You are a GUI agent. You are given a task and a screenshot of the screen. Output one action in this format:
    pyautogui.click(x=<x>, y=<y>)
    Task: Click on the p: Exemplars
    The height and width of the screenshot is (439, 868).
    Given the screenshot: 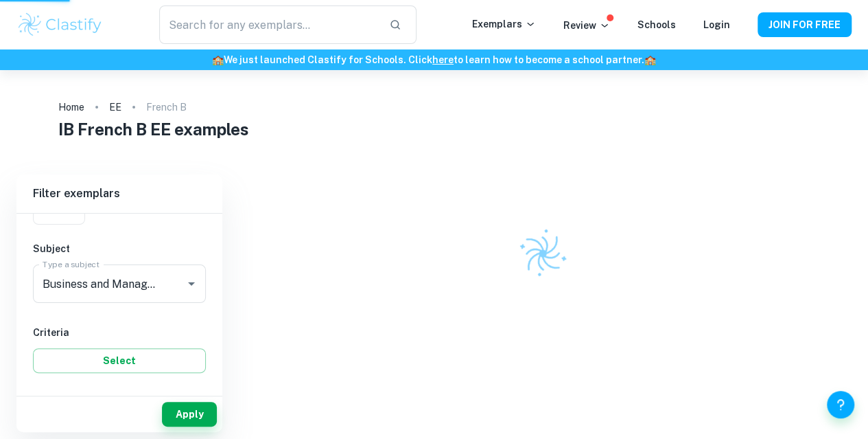 What is the action you would take?
    pyautogui.click(x=504, y=24)
    